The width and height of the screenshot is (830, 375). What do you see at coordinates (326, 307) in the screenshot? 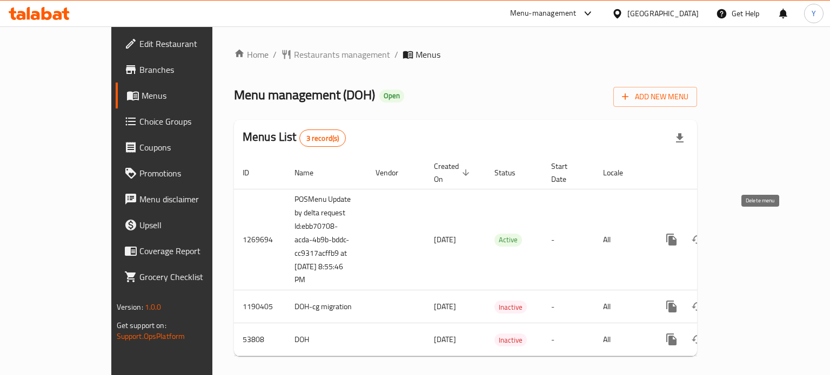
I see `td: DOH-cg migration` at bounding box center [326, 307].